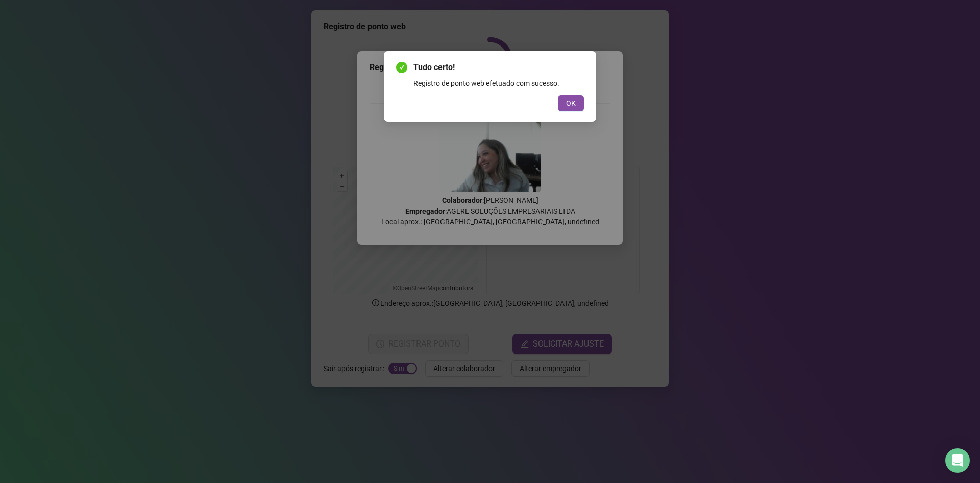  What do you see at coordinates (402, 67) in the screenshot?
I see `span: check-circle` at bounding box center [402, 67].